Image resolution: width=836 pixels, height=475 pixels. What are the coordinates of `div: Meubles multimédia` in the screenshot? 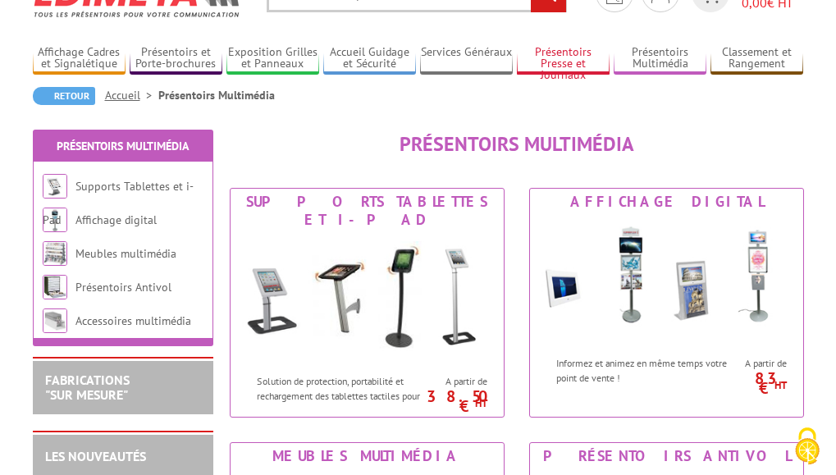 It's located at (367, 456).